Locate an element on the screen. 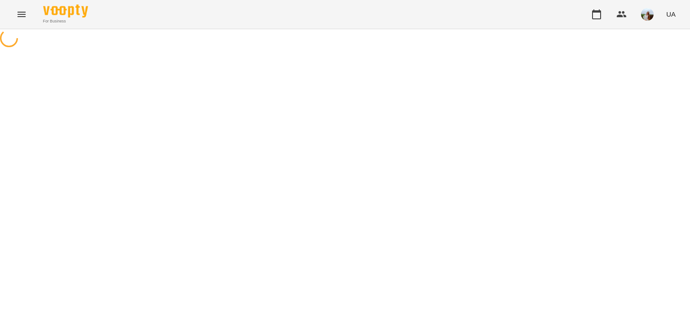 This screenshot has width=690, height=328. img: 1b82cdbc68fd32853a67547598c0d3c2.jpg is located at coordinates (647, 14).